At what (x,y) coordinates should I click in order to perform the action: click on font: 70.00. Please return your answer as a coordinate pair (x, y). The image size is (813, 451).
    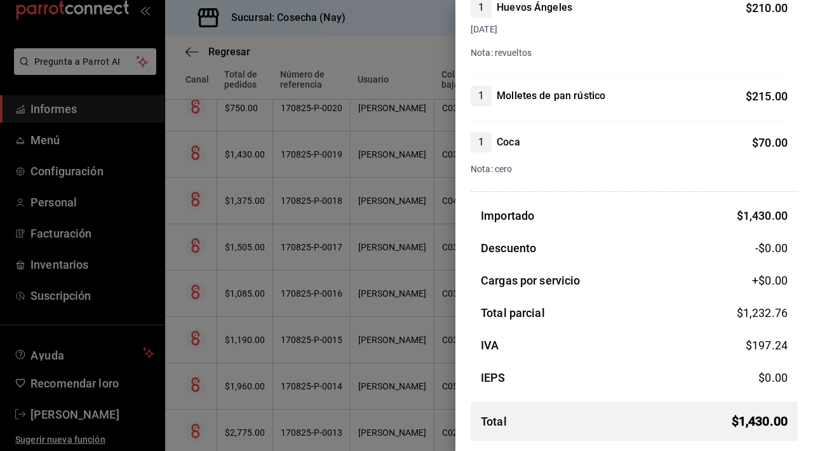
    Looking at the image, I should click on (773, 142).